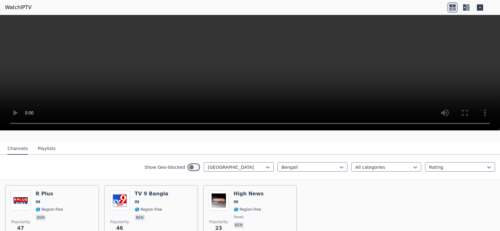  Describe the element at coordinates (249, 194) in the screenshot. I see `h6: High News` at that location.